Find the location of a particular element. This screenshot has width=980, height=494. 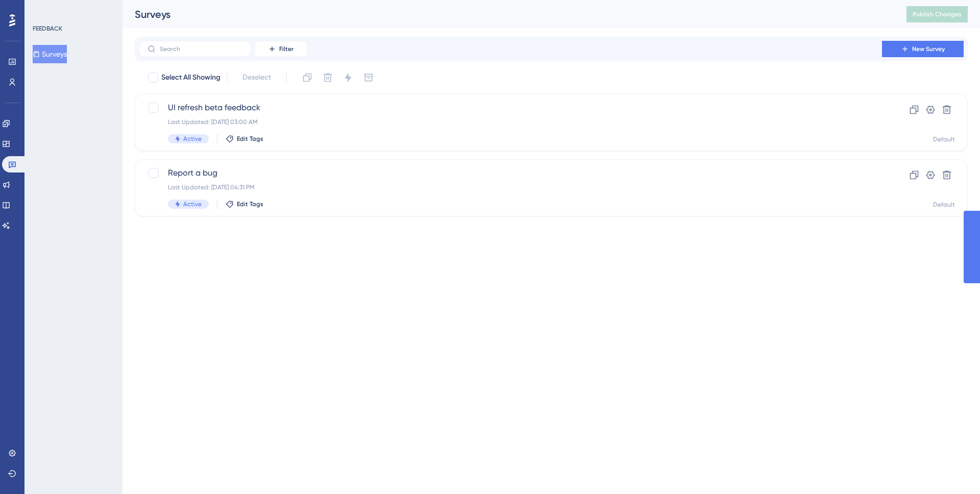

span: UI refresh beta feedback is located at coordinates (510, 108).